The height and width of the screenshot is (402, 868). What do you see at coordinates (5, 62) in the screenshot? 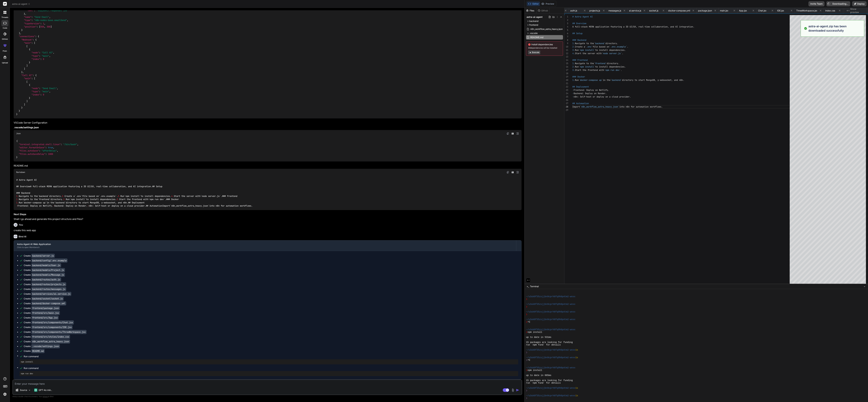
I see `label: Upload` at bounding box center [5, 62].